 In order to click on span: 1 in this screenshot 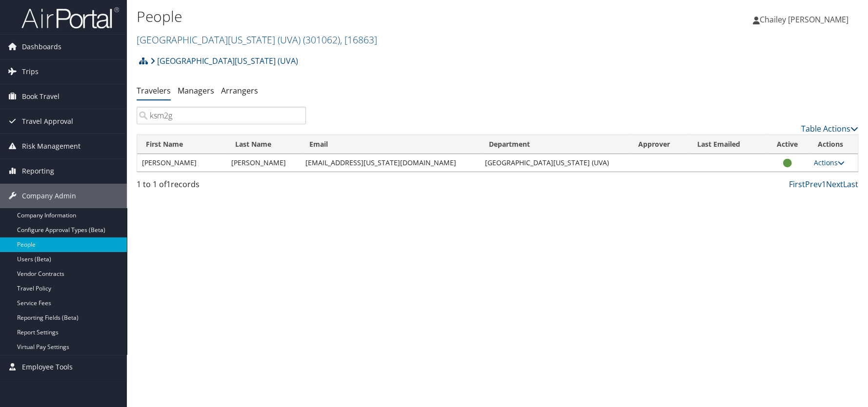, I will do `click(168, 185)`.